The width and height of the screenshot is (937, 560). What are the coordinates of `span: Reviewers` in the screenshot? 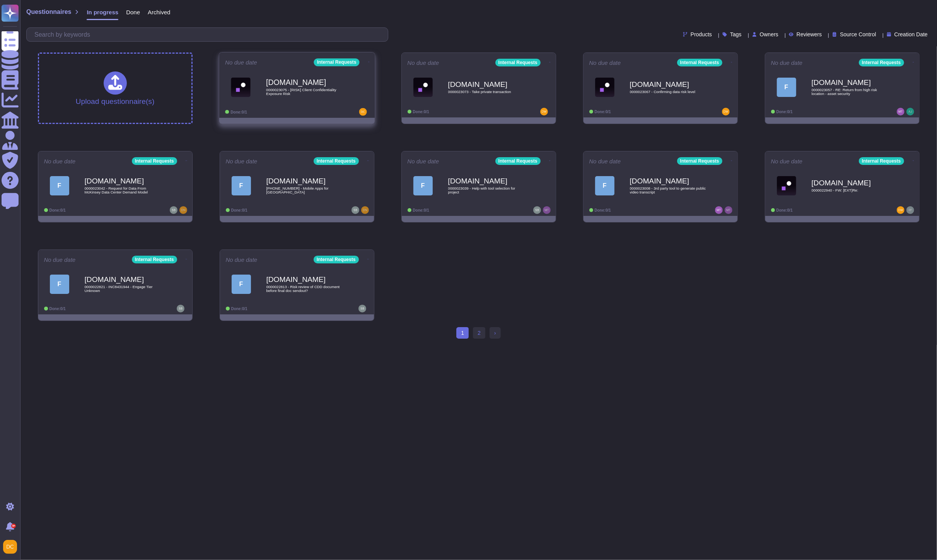 It's located at (809, 35).